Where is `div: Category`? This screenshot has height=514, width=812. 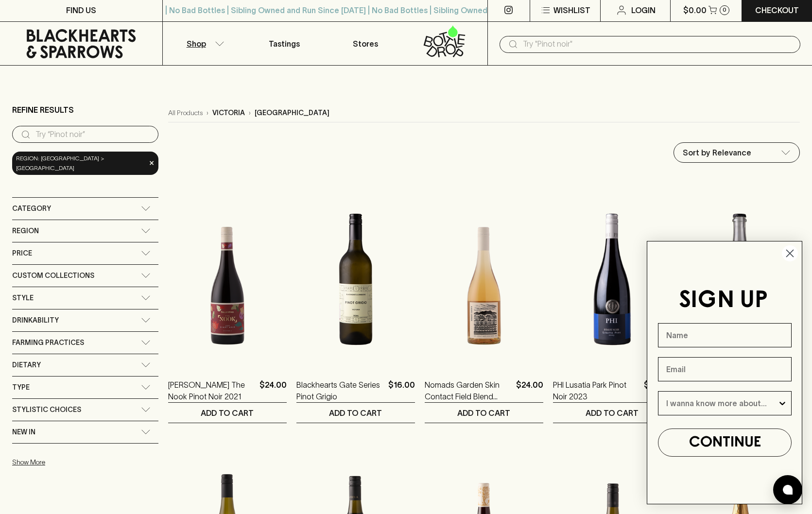
div: Category is located at coordinates (85, 208).